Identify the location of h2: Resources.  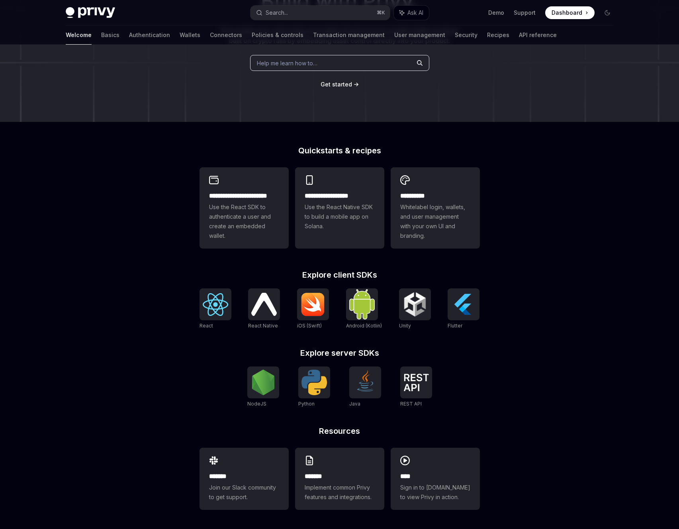
(340, 431).